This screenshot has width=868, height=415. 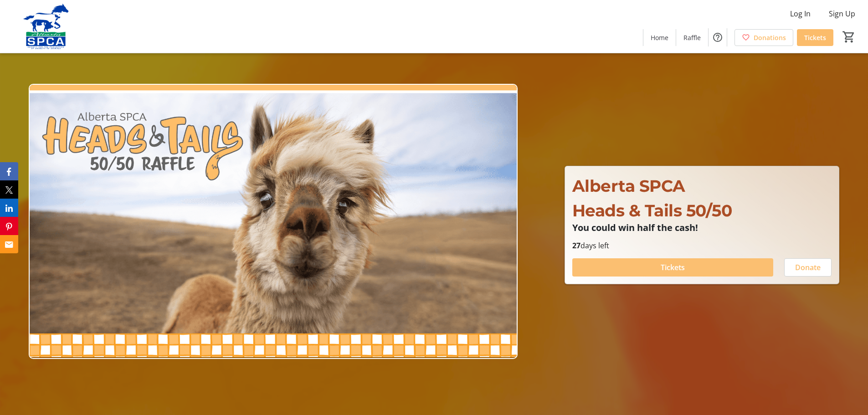 What do you see at coordinates (807, 267) in the screenshot?
I see `button: Donate` at bounding box center [807, 267].